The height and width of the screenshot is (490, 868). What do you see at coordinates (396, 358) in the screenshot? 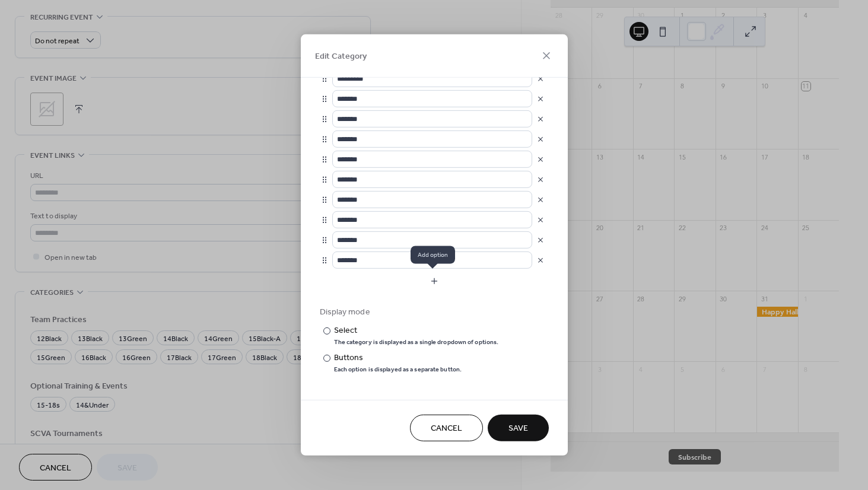
I see `div: Buttons` at bounding box center [396, 358].